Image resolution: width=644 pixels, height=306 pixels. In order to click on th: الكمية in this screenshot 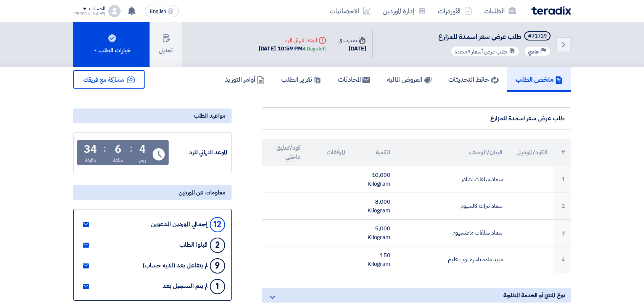, I will do `click(374, 152)`.